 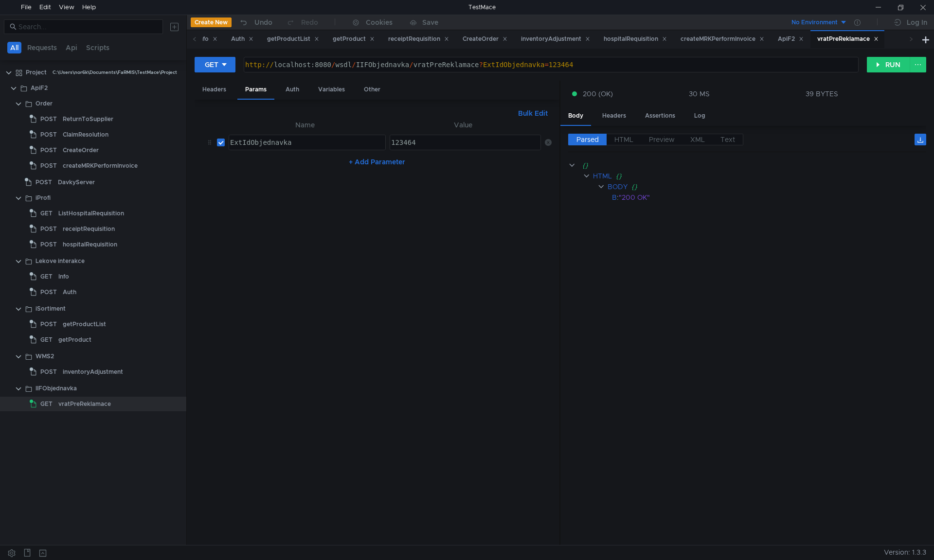 What do you see at coordinates (256, 23) in the screenshot?
I see `button: Undo` at bounding box center [256, 23].